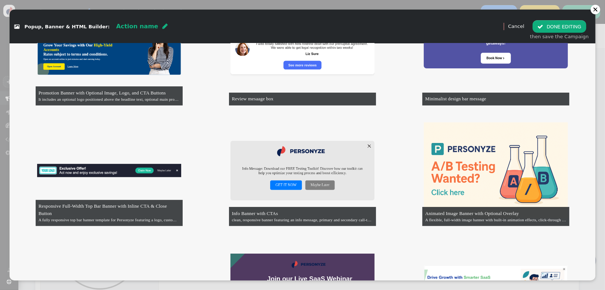 Image resolution: width=605 pixels, height=290 pixels. I want to click on img: A flexible, full-width image banner with built-in animation effects, click-through tracking, opti..., so click(496, 170).